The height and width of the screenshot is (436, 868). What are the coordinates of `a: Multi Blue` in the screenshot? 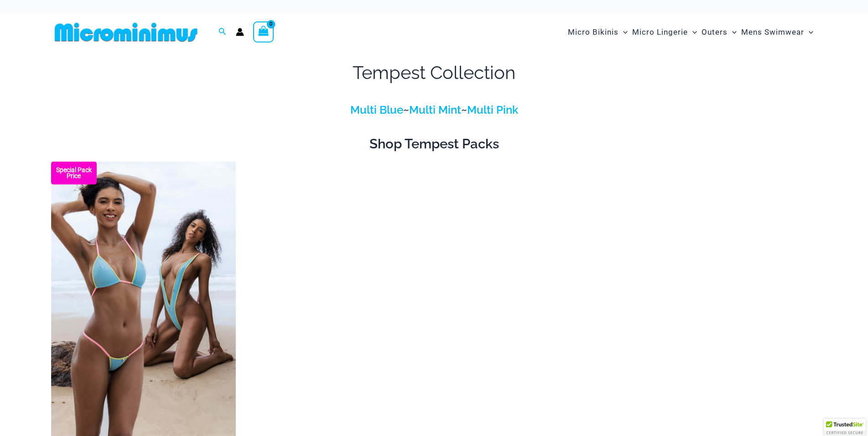 It's located at (377, 110).